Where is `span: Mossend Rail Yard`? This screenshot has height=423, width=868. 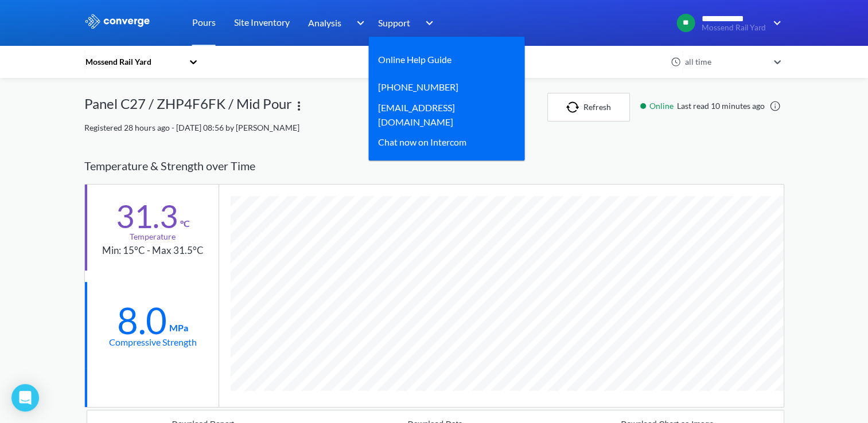
span: Mossend Rail Yard is located at coordinates (734, 27).